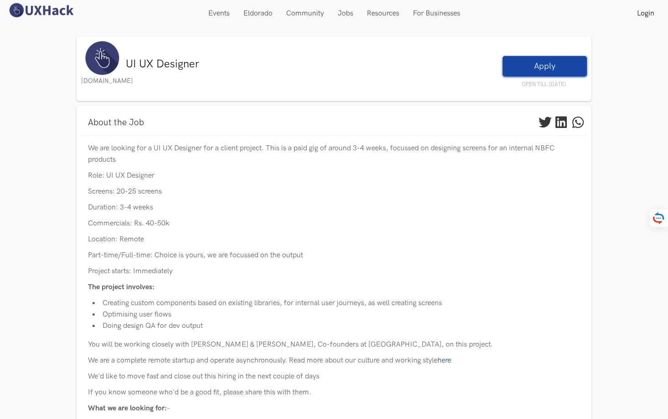  Describe the element at coordinates (305, 13) in the screenshot. I see `a: Community` at that location.